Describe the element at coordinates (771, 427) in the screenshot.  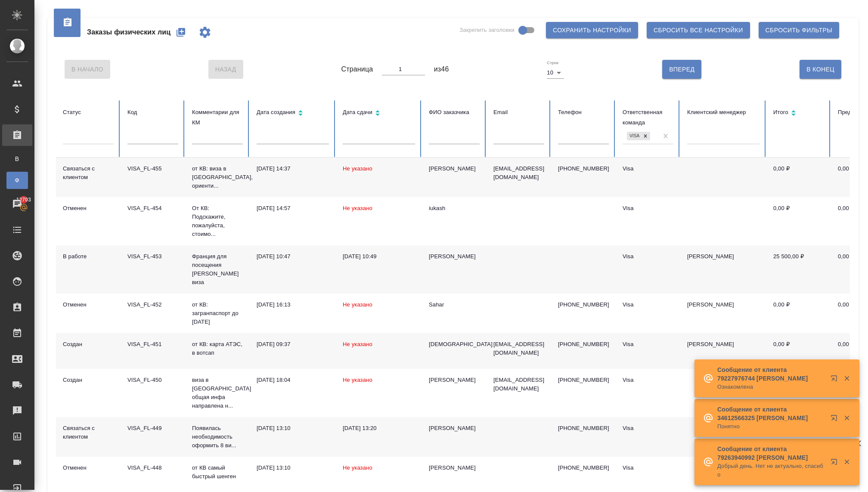
I see `p: Понятно` at that location.